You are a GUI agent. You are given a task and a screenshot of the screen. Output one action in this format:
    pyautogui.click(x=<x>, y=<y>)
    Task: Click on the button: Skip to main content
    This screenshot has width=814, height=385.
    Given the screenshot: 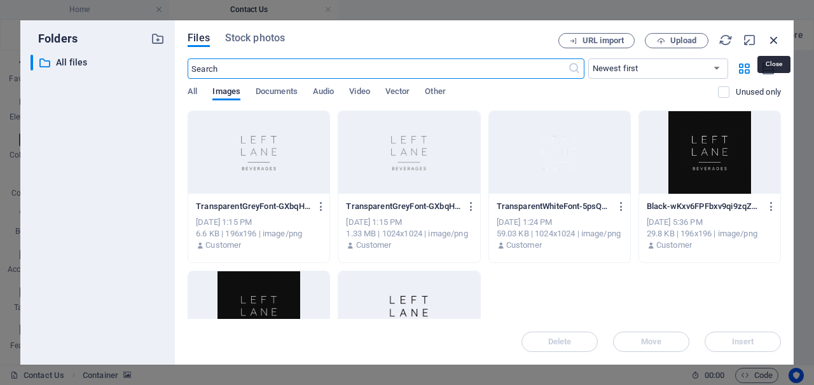 What is the action you would take?
    pyautogui.click(x=48, y=11)
    